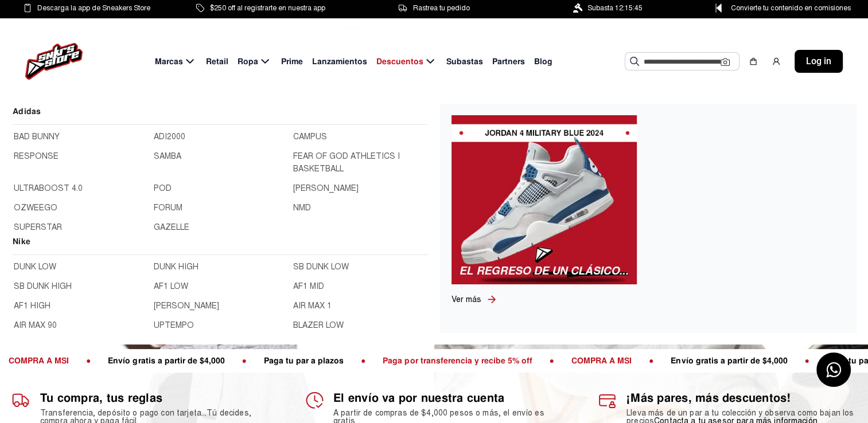  What do you see at coordinates (359, 137) in the screenshot?
I see `a: CAMPUS` at bounding box center [359, 137].